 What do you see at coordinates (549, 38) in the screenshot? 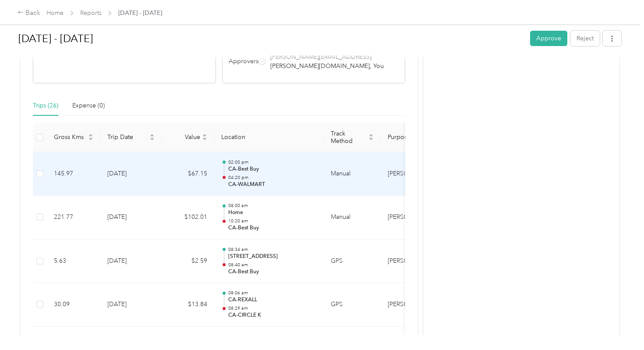
I see `button: Approve` at bounding box center [549, 38].